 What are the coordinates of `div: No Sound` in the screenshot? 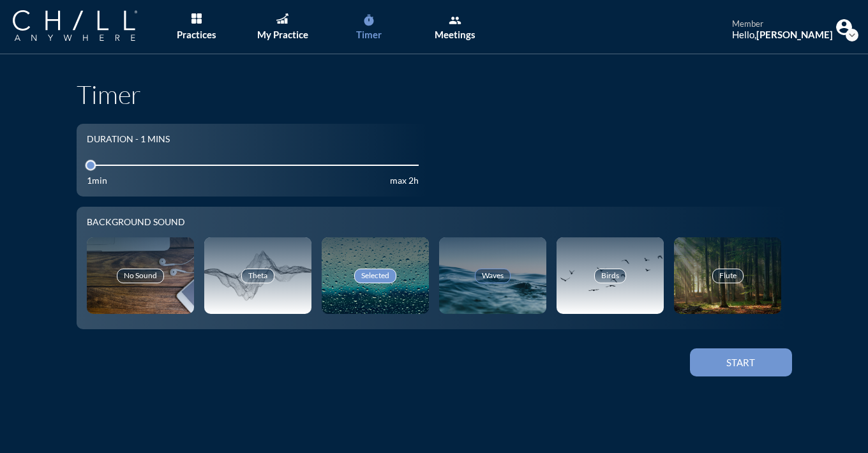 It's located at (140, 276).